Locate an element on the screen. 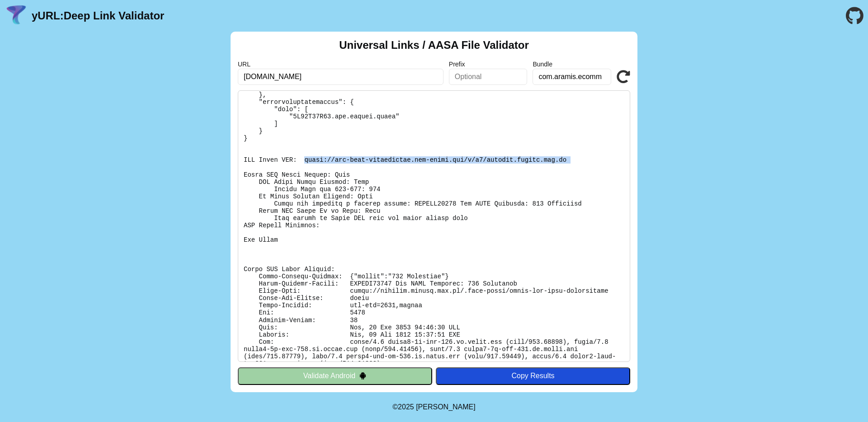 Image resolution: width=868 pixels, height=422 pixels. span: 2025 is located at coordinates (406, 407).